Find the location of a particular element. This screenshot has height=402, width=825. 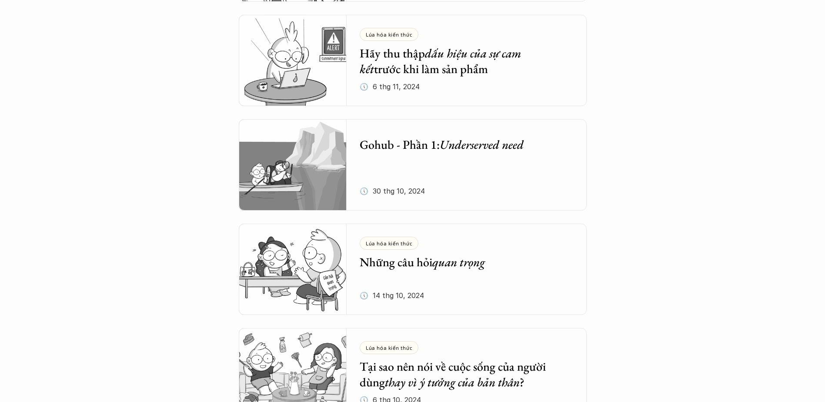

em: thay vì ý tưởng của bản thân is located at coordinates (452, 382).